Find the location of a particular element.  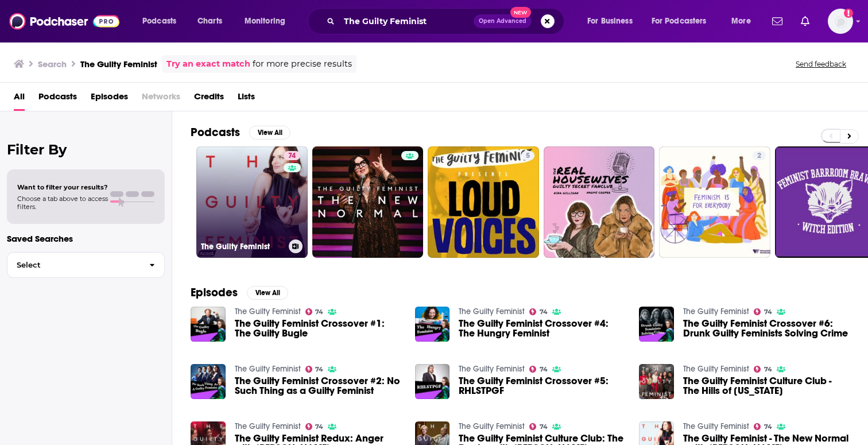

span: for more precise results is located at coordinates (302, 64).